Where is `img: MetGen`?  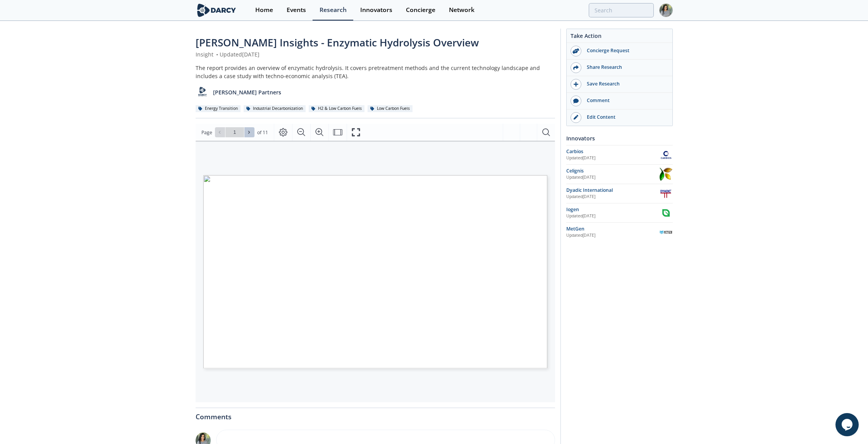 img: MetGen is located at coordinates (666, 232).